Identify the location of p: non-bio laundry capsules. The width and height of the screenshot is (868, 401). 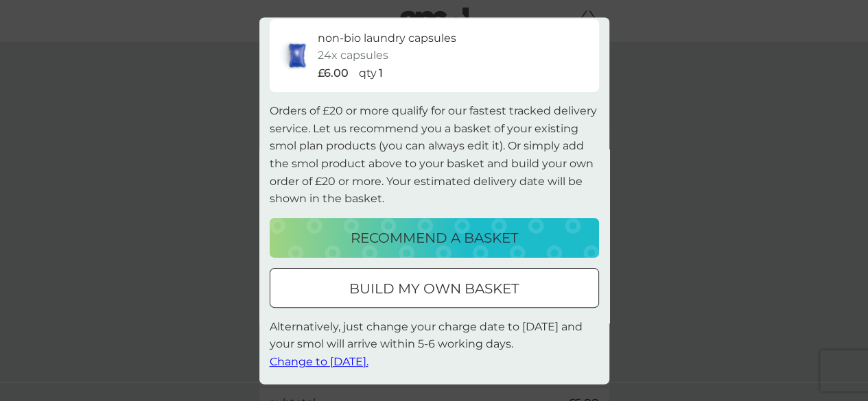
(387, 39).